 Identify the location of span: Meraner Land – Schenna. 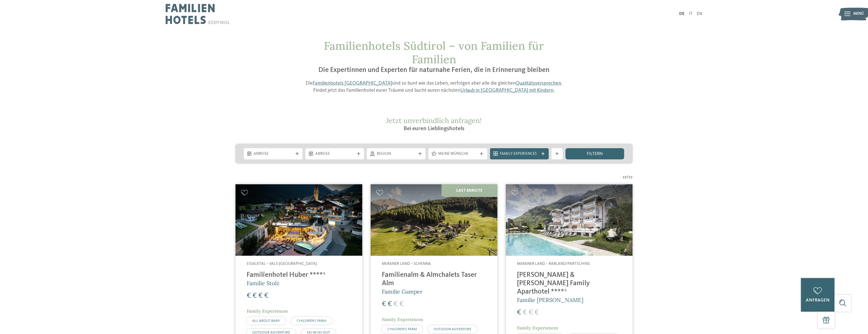
(406, 264).